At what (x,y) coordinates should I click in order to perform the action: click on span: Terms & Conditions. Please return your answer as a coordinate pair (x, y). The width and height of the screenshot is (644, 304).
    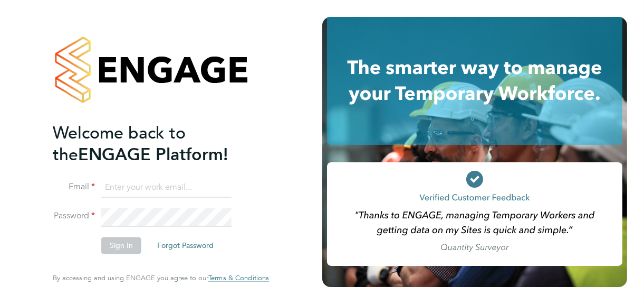
    Looking at the image, I should click on (239, 278).